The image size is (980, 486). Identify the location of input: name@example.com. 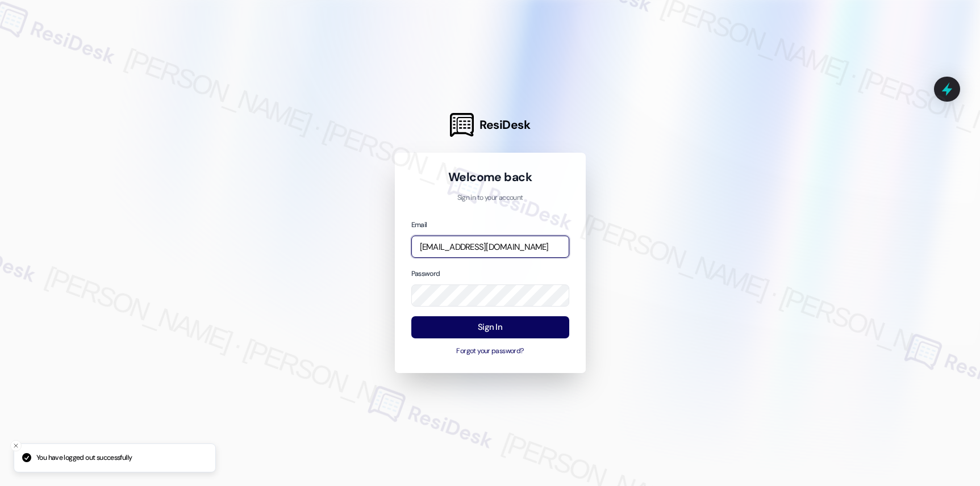
(490, 246).